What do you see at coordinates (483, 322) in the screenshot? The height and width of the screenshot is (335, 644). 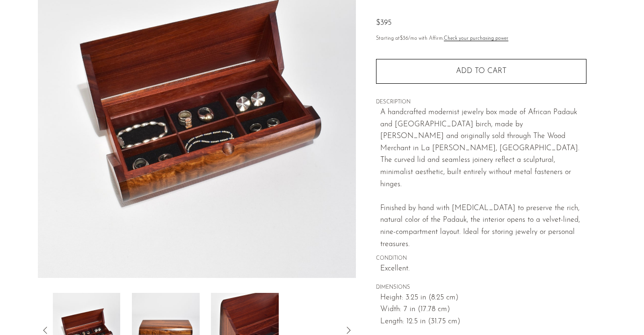 I see `span: Length: 12.5 in (31.75 cm)` at bounding box center [483, 322].